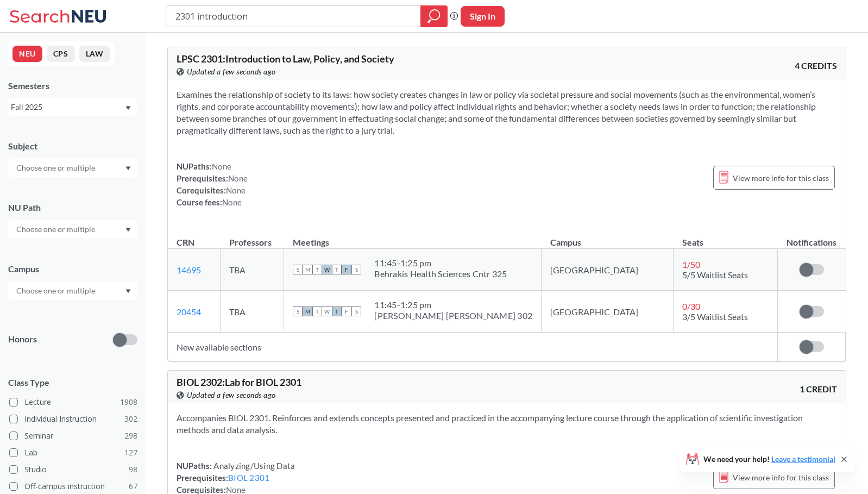  I want to click on span: 98, so click(133, 469).